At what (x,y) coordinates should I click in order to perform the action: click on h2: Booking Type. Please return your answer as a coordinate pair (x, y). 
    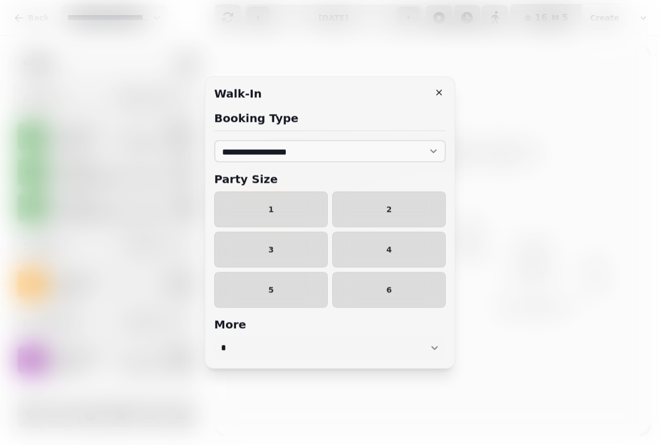
    Looking at the image, I should click on (256, 119).